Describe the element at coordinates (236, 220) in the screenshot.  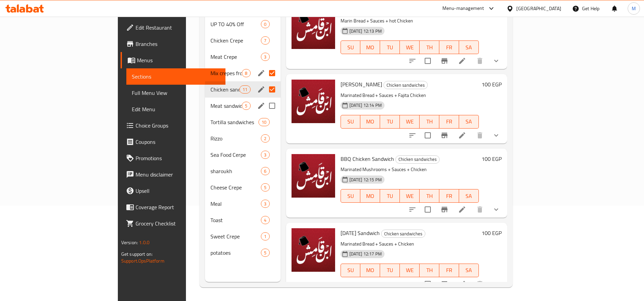
I see `div: Toast` at that location.